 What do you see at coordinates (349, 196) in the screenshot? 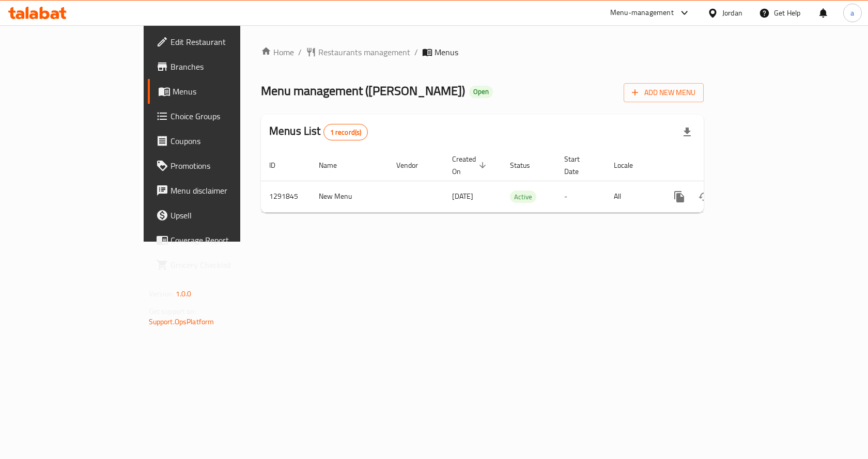
I see `td: New Menu` at bounding box center [349, 196].